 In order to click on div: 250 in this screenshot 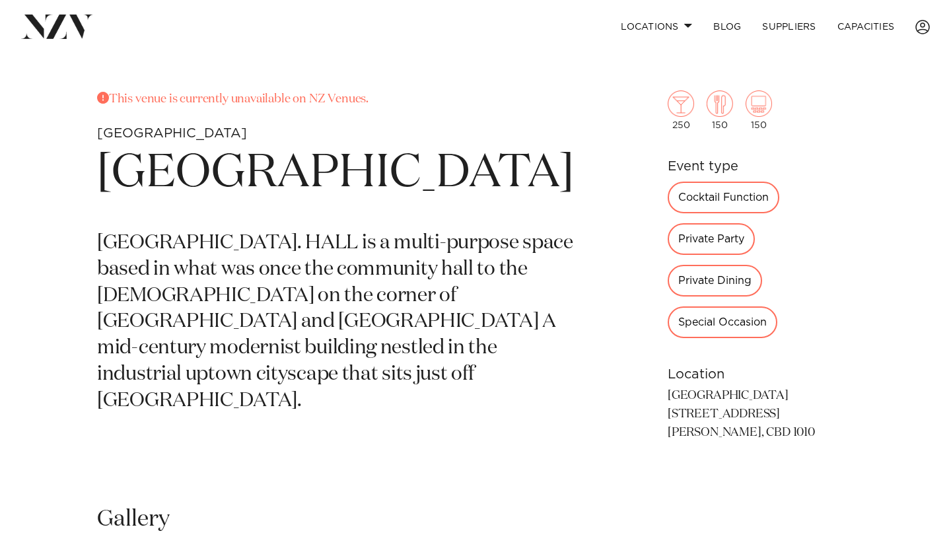, I will do `click(681, 110)`.